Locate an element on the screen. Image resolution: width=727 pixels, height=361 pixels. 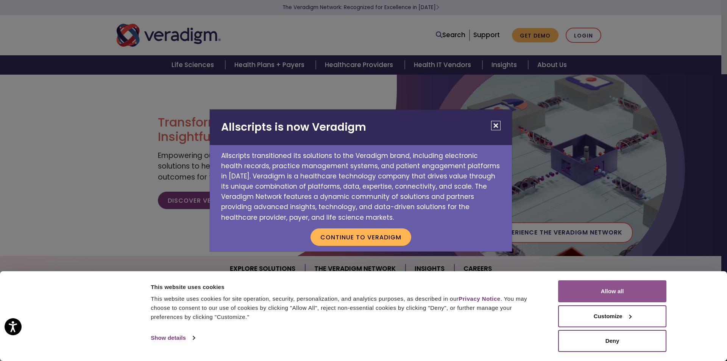
a: Show details is located at coordinates (173, 338).